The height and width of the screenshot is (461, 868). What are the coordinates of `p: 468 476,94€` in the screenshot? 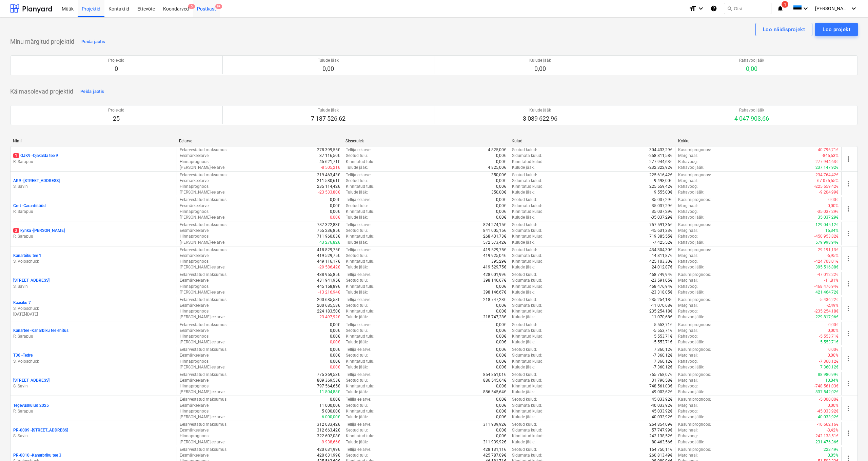 It's located at (661, 286).